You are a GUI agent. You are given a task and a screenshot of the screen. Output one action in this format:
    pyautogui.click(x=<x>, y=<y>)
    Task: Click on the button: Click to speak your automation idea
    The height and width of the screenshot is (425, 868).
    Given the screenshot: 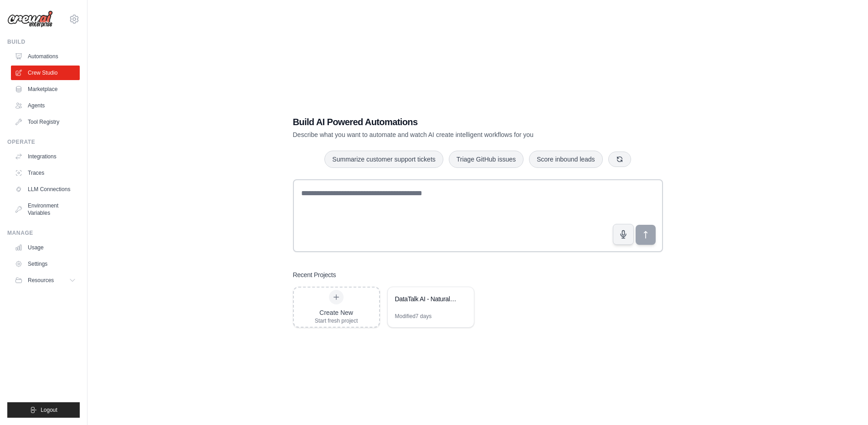 What is the action you would take?
    pyautogui.click(x=623, y=234)
    